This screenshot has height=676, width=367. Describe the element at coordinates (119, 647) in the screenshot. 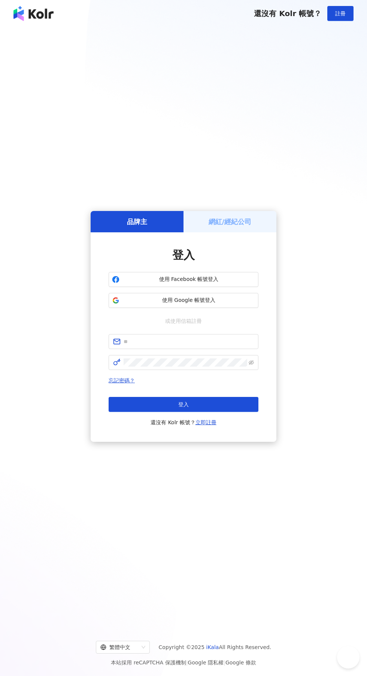

I see `div: 繁體中文` at that location.